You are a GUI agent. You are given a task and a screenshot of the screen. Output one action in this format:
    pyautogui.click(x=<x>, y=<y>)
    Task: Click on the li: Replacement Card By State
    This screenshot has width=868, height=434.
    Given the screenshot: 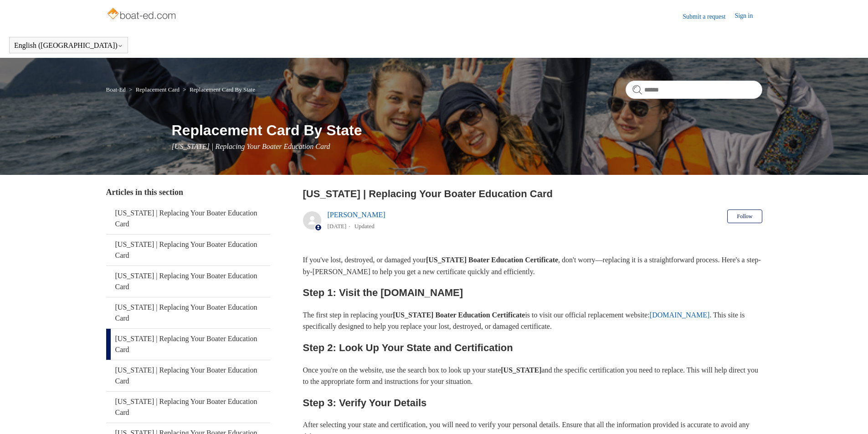 What is the action you would take?
    pyautogui.click(x=218, y=89)
    